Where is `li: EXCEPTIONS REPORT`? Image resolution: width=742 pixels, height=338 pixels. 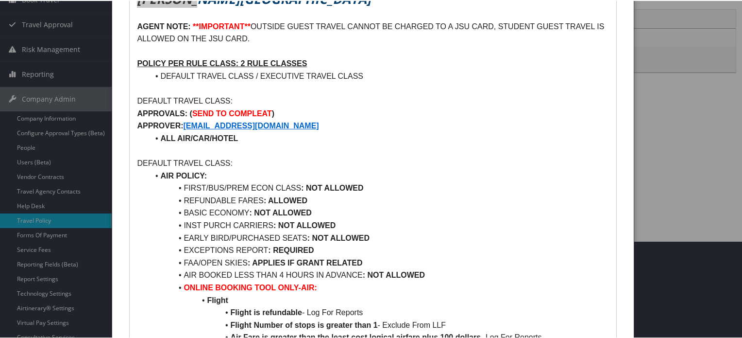 li: EXCEPTIONS REPORT is located at coordinates (379, 249).